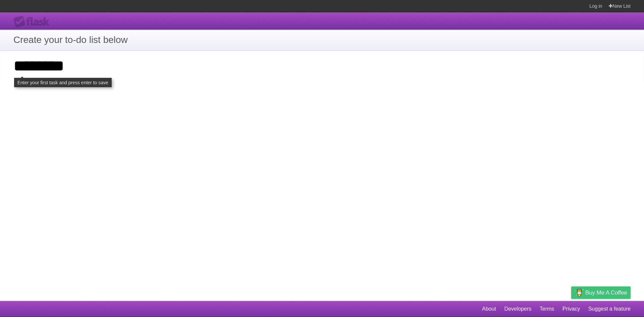 Image resolution: width=644 pixels, height=317 pixels. What do you see at coordinates (33, 22) in the screenshot?
I see `div: Flask` at bounding box center [33, 22].